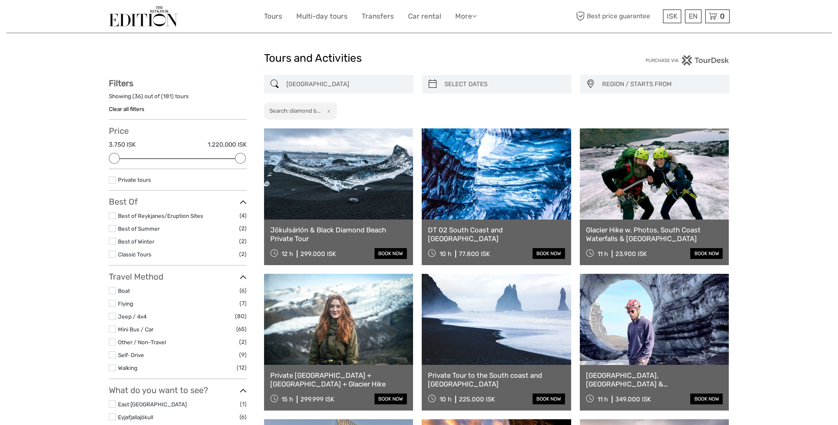  I want to click on div: 299.000 ISK, so click(318, 254).